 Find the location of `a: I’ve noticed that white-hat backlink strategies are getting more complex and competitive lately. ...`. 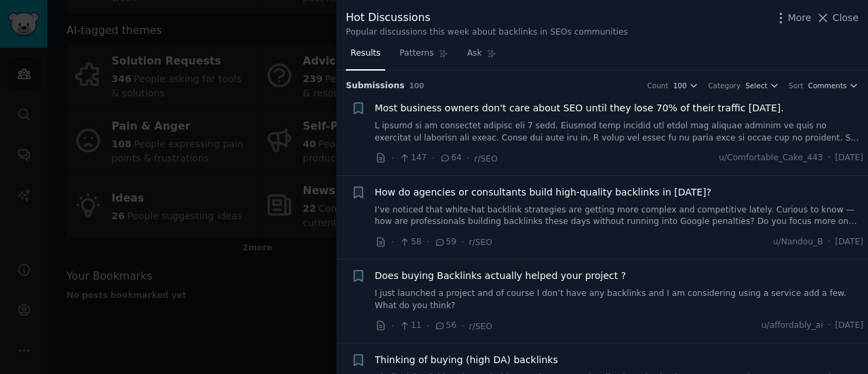

a: I’ve noticed that white-hat backlink strategies are getting more complex and competitive lately. ... is located at coordinates (619, 216).